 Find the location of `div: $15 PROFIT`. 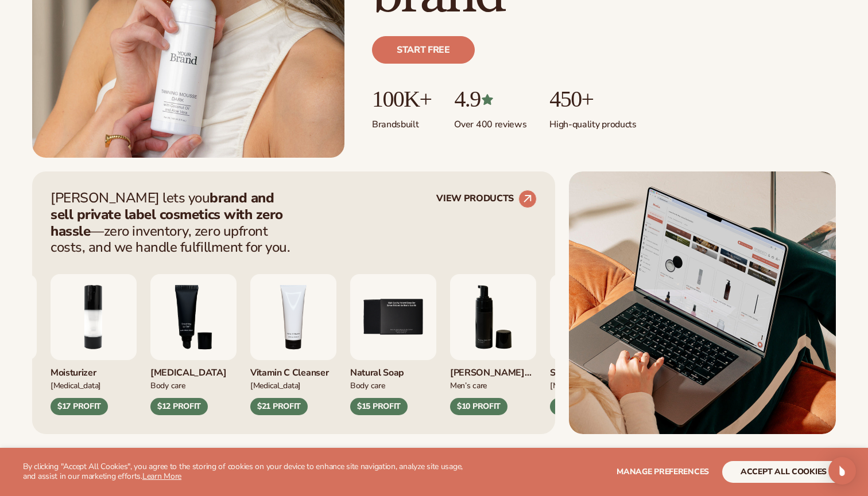

div: $15 PROFIT is located at coordinates (379, 407).